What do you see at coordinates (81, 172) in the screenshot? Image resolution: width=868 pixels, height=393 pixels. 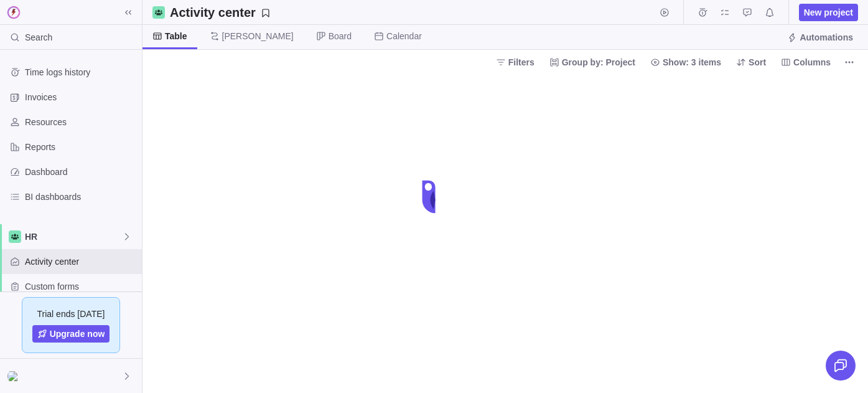 I see `span: Dashboard` at bounding box center [81, 172].